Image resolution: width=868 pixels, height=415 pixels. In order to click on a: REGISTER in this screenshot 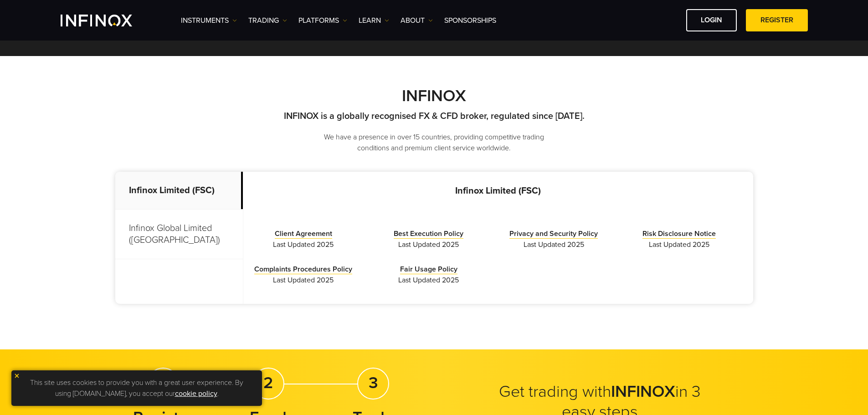, I will do `click(777, 20)`.